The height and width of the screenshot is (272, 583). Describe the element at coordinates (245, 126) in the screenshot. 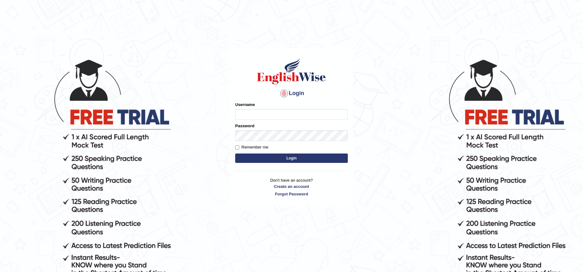

I see `label: Password` at that location.